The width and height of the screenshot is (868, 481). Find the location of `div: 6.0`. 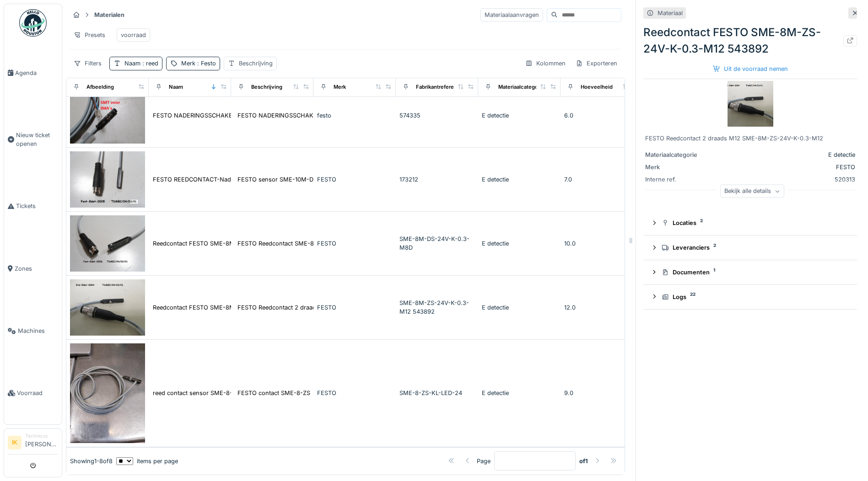

div: 6.0 is located at coordinates (601, 115).